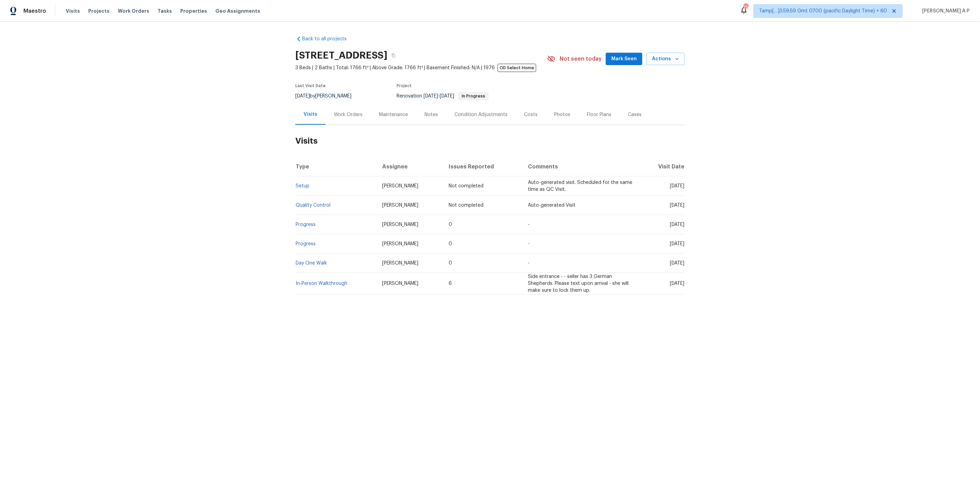 This screenshot has height=495, width=980. What do you see at coordinates (348, 115) in the screenshot?
I see `div: Work Orders` at bounding box center [348, 115].